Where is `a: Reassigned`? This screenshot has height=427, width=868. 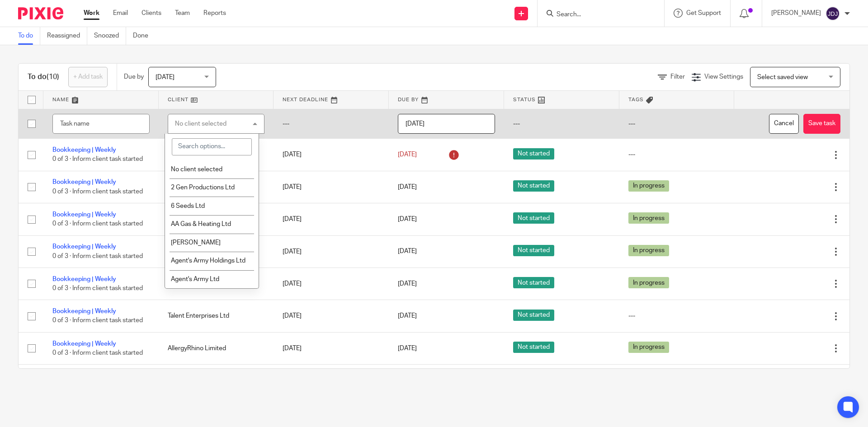 a: Reassigned is located at coordinates (67, 36).